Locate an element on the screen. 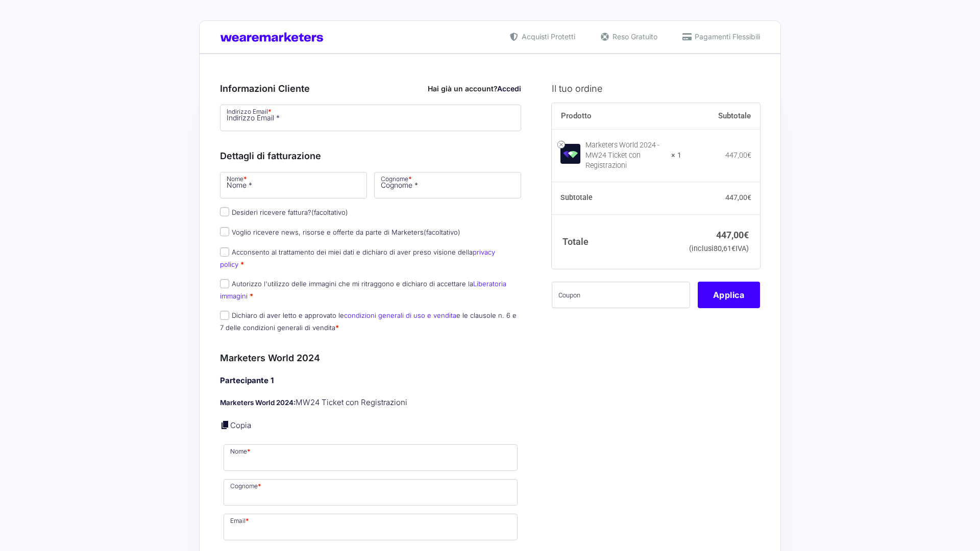  button: Applica is located at coordinates (729, 295).